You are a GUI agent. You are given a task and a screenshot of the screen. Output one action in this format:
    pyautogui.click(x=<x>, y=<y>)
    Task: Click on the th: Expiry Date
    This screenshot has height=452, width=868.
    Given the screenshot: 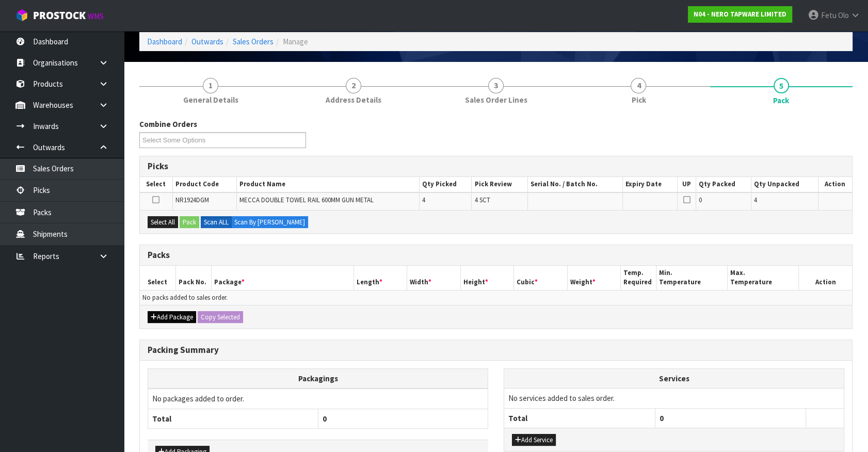 What is the action you would take?
    pyautogui.click(x=650, y=184)
    